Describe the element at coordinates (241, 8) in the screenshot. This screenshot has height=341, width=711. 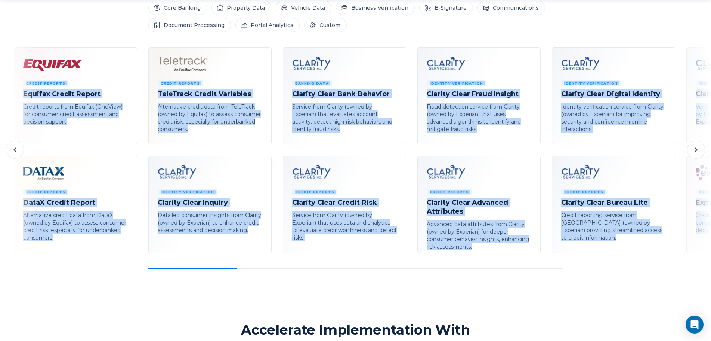
I see `li: Property Data` at that location.